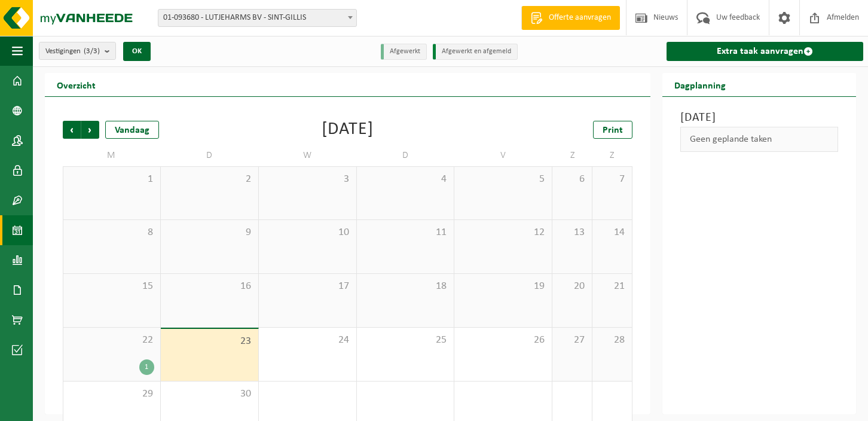  Describe the element at coordinates (759, 139) in the screenshot. I see `div: Geen geplande taken` at that location.